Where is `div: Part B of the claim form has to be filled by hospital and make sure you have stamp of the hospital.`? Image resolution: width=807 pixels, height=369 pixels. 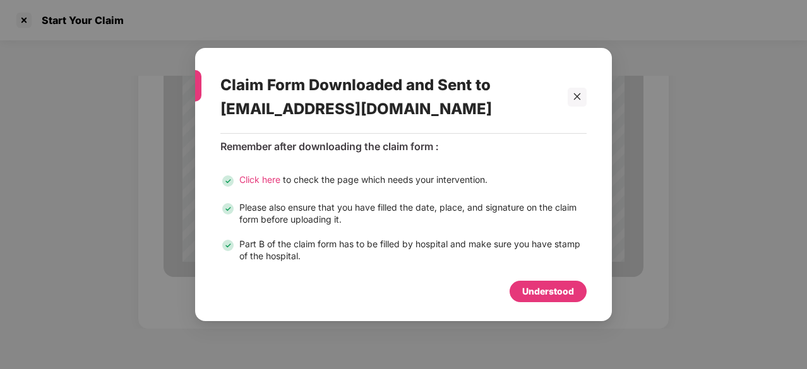
div: Part B of the claim form has to be filled by hospital and make sure you have stamp of the hospital. is located at coordinates (413, 250).